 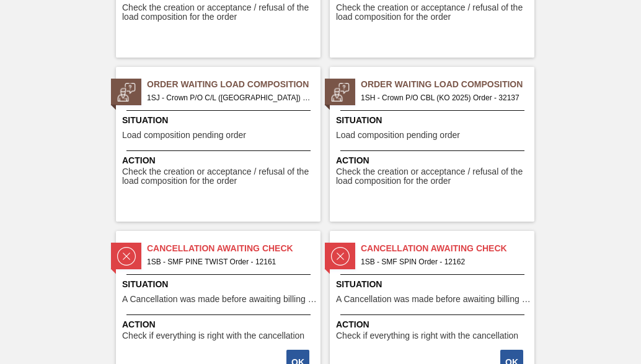 What do you see at coordinates (442, 262) in the screenshot?
I see `span: 1SB - SMF SPIN Order - 12162` at bounding box center [442, 262].